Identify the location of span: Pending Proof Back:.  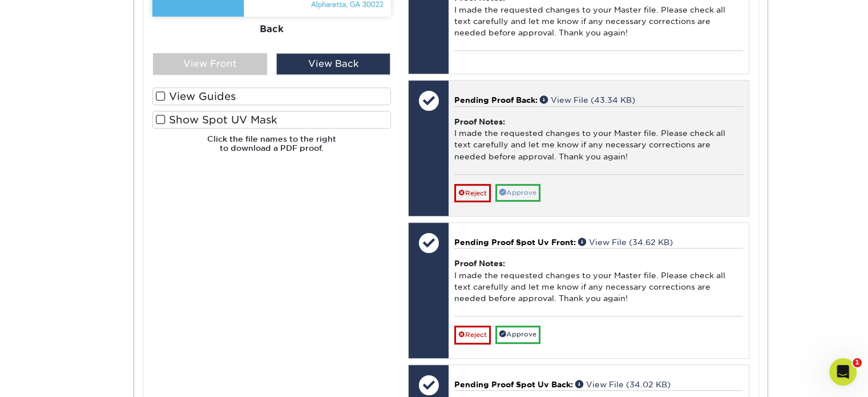
(496, 100).